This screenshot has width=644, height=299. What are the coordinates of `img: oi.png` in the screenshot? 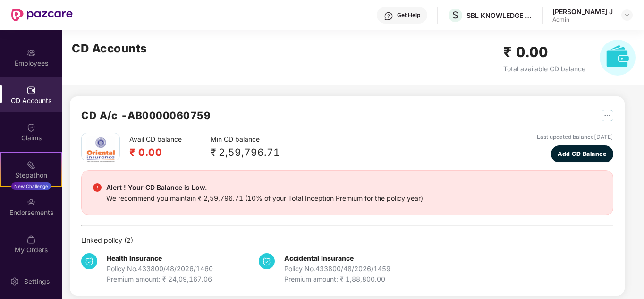 It's located at (100, 150).